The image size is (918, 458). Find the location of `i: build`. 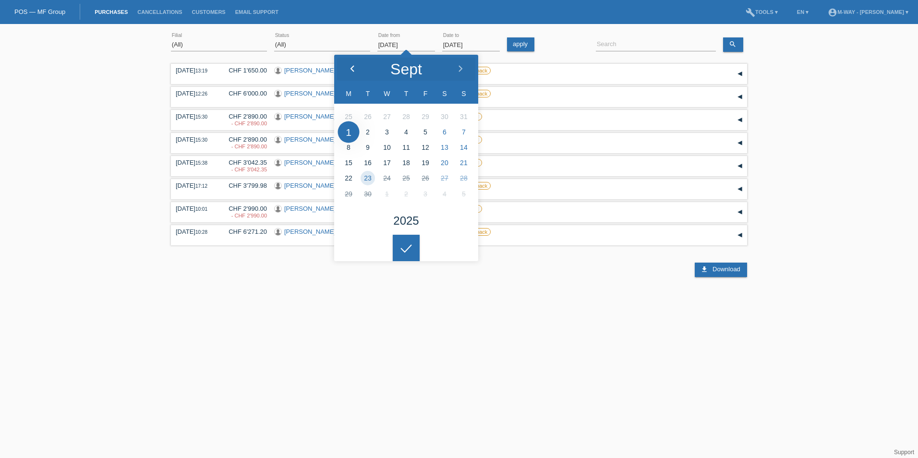

i: build is located at coordinates (751, 12).